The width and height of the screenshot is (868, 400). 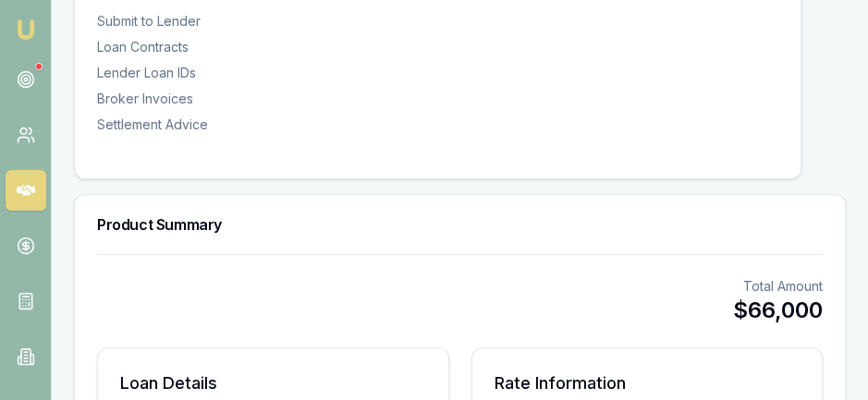 What do you see at coordinates (437, 73) in the screenshot?
I see `div: Lender Loan IDs` at bounding box center [437, 73].